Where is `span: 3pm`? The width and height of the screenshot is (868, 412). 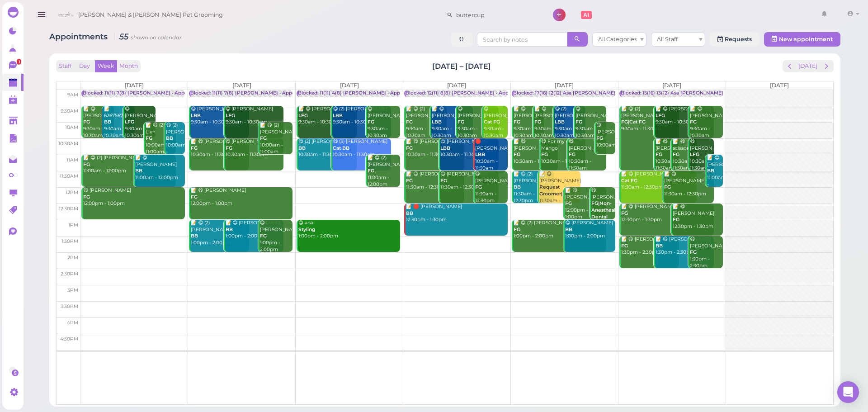 span: 3pm is located at coordinates (73, 290).